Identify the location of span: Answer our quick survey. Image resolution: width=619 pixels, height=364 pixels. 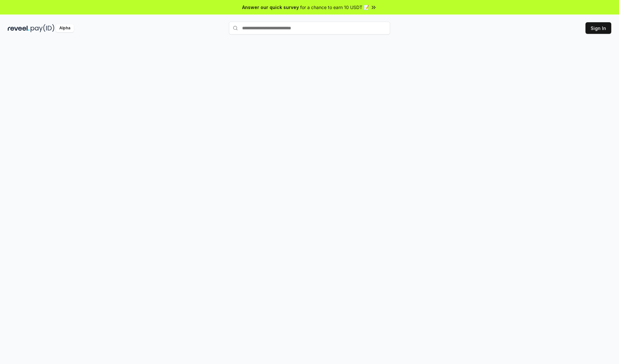
(271, 7).